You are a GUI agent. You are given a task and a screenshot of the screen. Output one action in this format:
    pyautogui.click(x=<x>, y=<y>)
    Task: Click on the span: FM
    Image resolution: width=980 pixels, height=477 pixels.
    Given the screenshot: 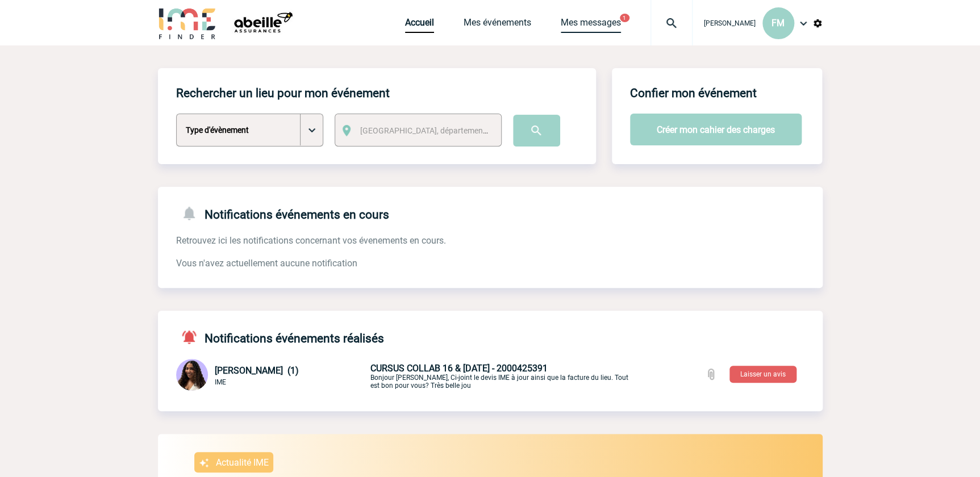 What is the action you would take?
    pyautogui.click(x=778, y=23)
    